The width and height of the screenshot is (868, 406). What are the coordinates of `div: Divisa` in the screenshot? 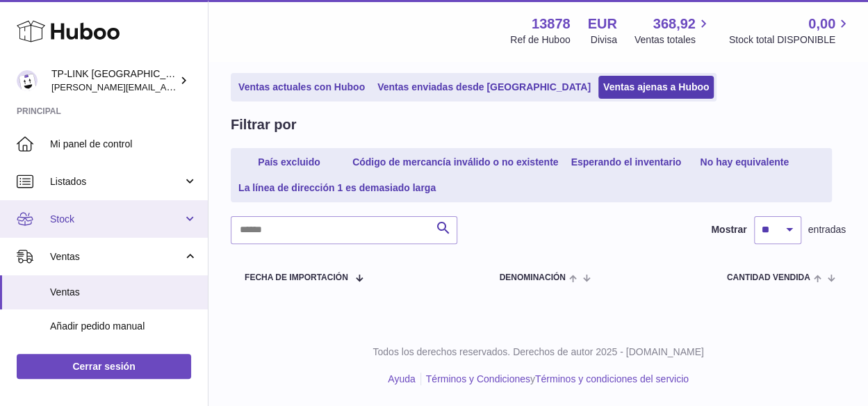 It's located at (604, 40).